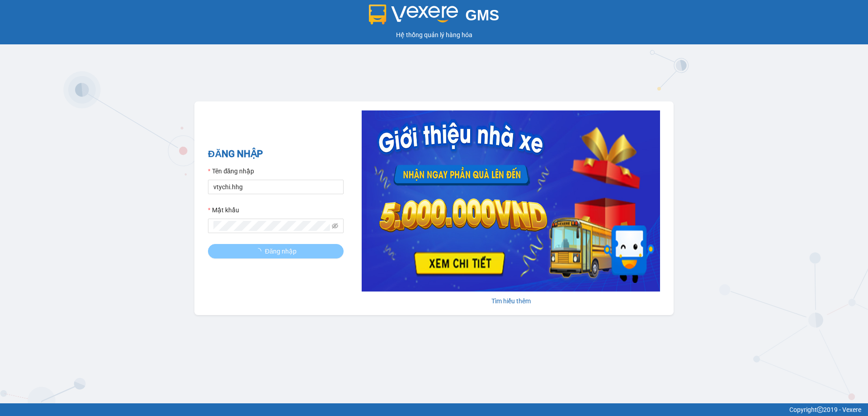 The width and height of the screenshot is (868, 416). What do you see at coordinates (224, 210) in the screenshot?
I see `label: Mật khẩu` at bounding box center [224, 210].